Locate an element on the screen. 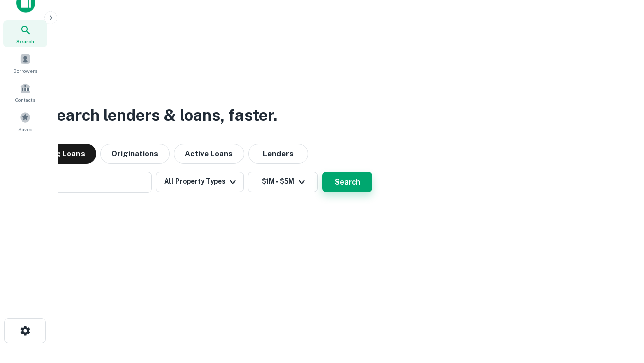 The image size is (644, 363). span: Search is located at coordinates (25, 41).